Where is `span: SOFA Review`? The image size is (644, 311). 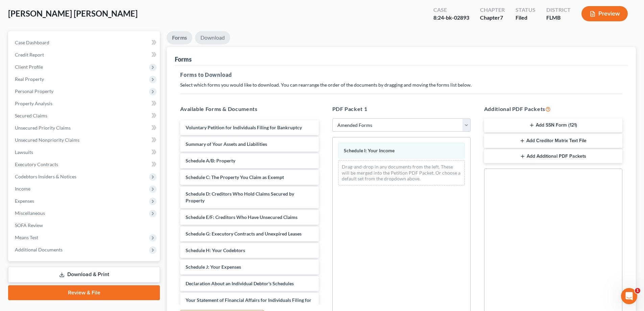 span: SOFA Review is located at coordinates (29, 225).